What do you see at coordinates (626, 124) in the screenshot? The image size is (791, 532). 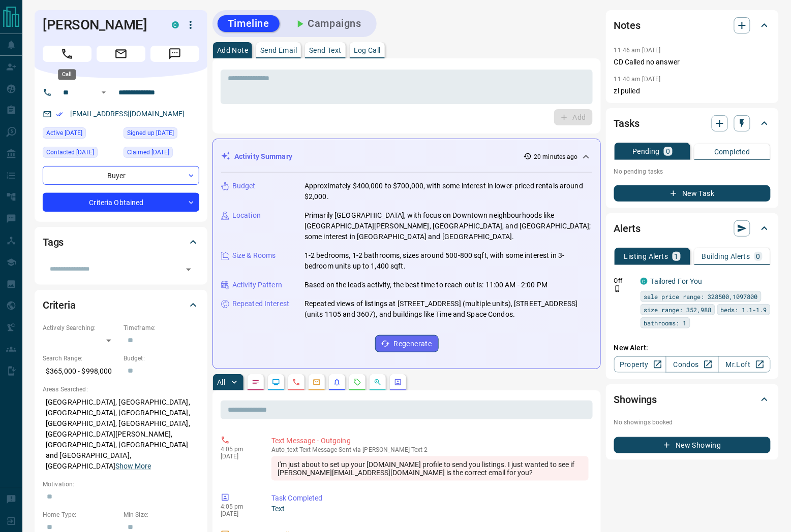 I see `h2: Tasks` at bounding box center [626, 124].